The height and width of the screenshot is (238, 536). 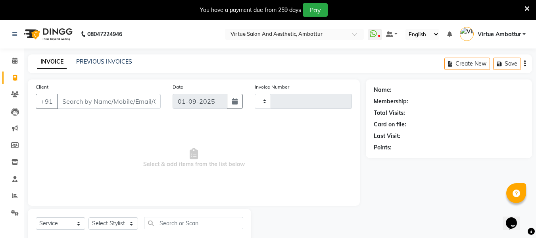 What do you see at coordinates (390, 124) in the screenshot?
I see `div: Card on file:` at bounding box center [390, 124].